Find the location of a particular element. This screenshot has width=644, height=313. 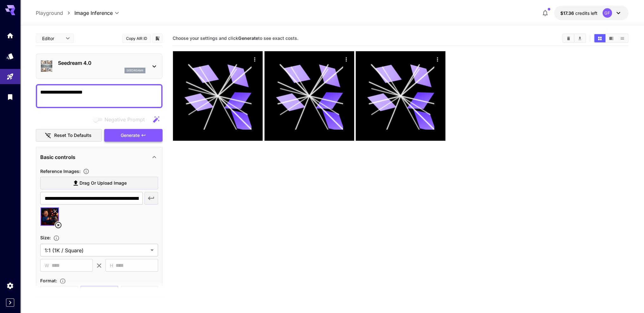

button: Adjust the dimensions of the generated image by specifying its width and height in pixels, or sel... is located at coordinates (56, 238).